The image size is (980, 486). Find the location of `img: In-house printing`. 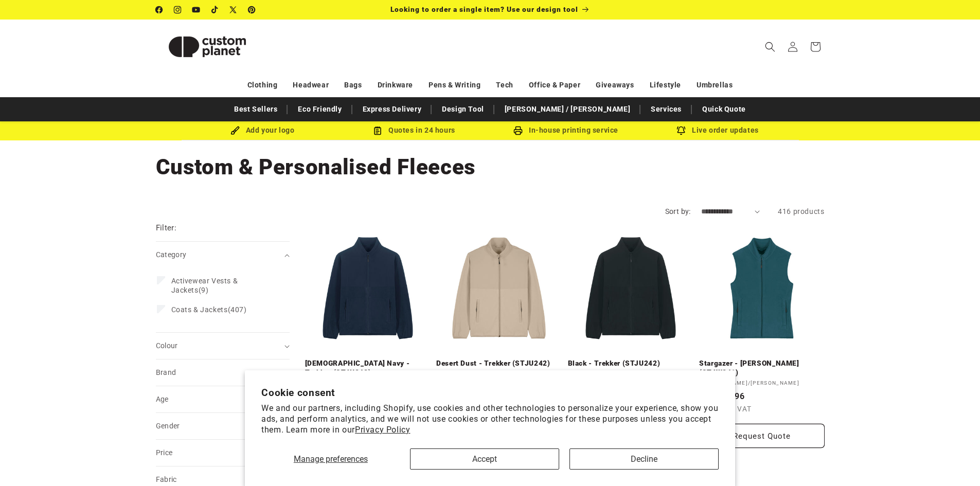

img: In-house printing is located at coordinates (518, 131).